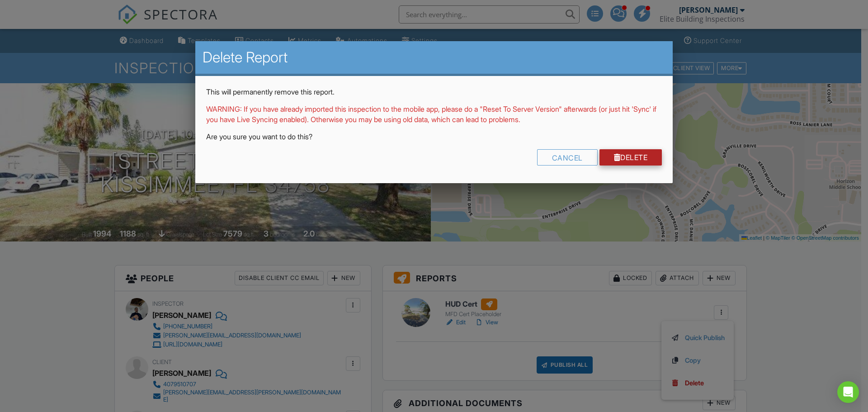  What do you see at coordinates (630, 158) in the screenshot?
I see `a: Delete` at bounding box center [630, 158].